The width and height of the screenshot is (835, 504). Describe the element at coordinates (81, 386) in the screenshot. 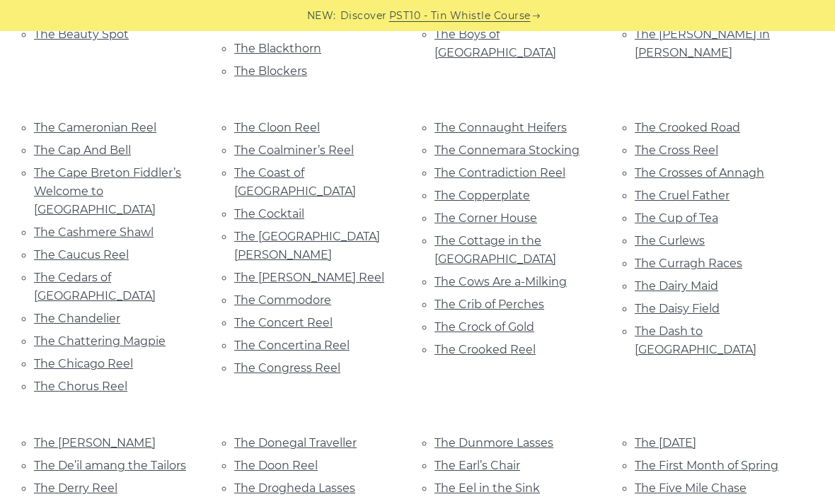

I see `a: The Chorus Reel` at that location.